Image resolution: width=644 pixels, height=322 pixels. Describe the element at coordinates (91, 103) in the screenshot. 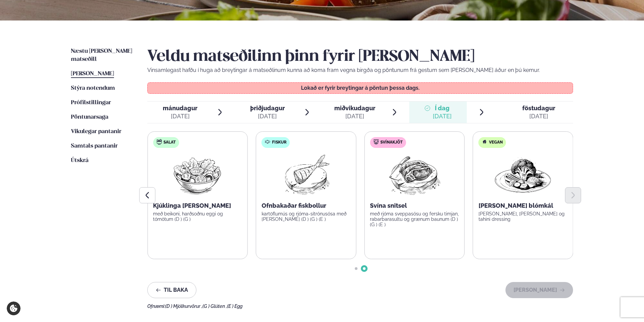

I see `a: Prófílstillingar` at that location.